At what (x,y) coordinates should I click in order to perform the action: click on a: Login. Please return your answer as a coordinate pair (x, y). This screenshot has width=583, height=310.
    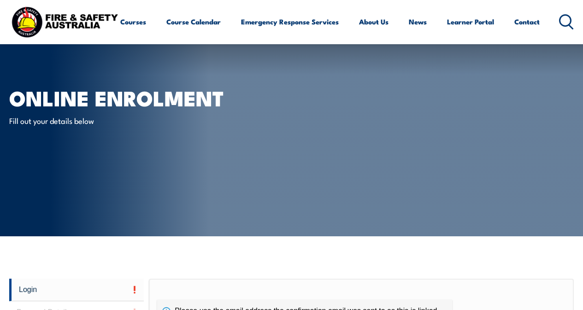
    Looking at the image, I should click on (76, 290).